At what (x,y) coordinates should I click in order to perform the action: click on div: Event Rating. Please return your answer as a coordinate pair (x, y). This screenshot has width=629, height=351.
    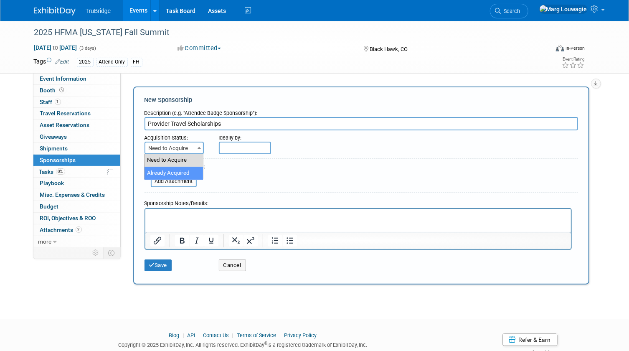
    Looking at the image, I should click on (573, 59).